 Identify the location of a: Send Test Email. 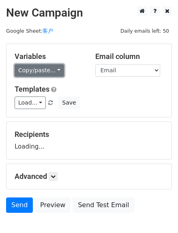
(103, 205).